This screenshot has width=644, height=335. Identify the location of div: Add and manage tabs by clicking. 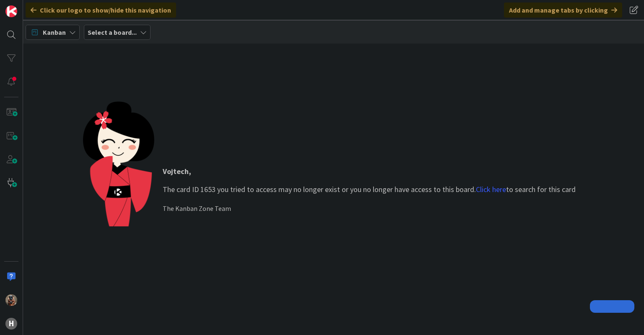
(563, 10).